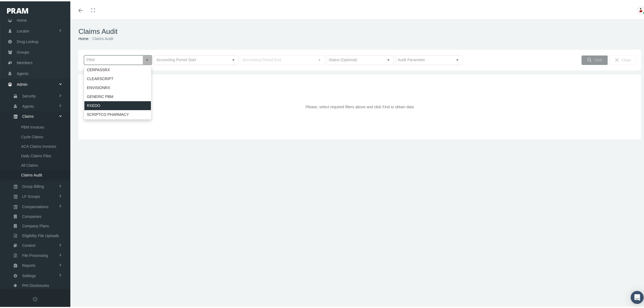  I want to click on span: Content, so click(28, 244).